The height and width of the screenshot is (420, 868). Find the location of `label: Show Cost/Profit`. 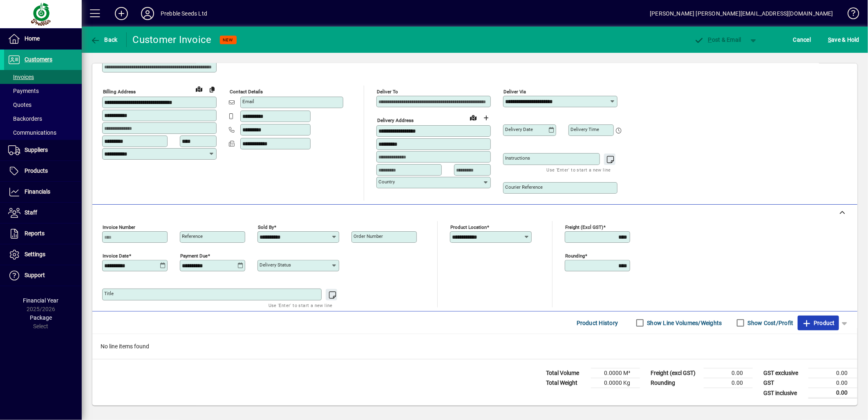

label: Show Cost/Profit is located at coordinates (770, 323).